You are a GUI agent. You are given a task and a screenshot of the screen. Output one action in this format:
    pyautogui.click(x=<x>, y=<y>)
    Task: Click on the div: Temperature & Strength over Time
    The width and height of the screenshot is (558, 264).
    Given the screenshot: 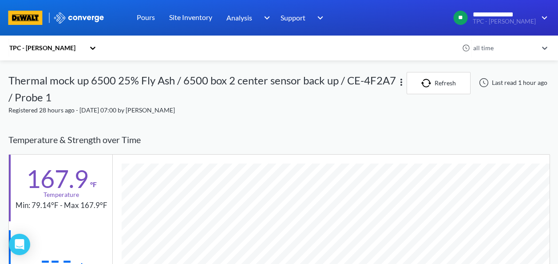 What is the action you would take?
    pyautogui.click(x=279, y=139)
    